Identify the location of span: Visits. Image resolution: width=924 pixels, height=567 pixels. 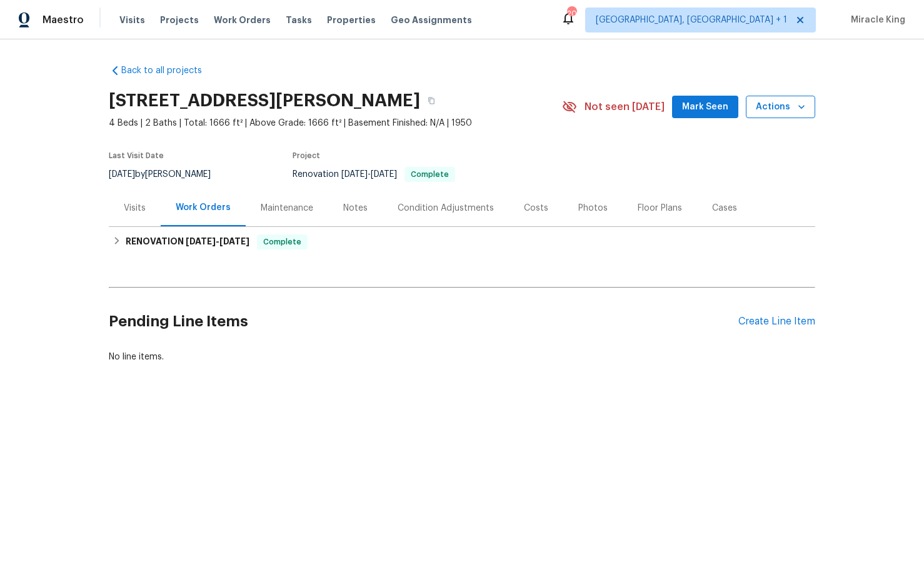
(132, 20).